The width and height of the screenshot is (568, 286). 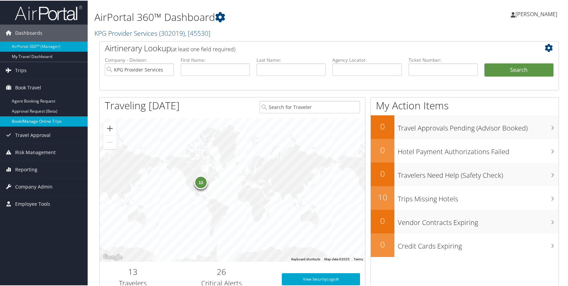 I want to click on button: Zoom out, so click(x=110, y=142).